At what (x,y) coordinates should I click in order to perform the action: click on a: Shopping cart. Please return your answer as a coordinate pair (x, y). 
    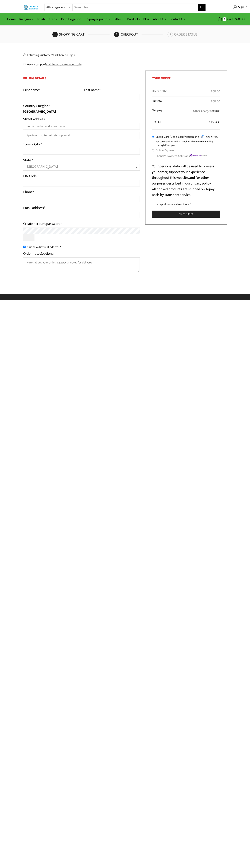
    Looking at the image, I should click on (83, 34).